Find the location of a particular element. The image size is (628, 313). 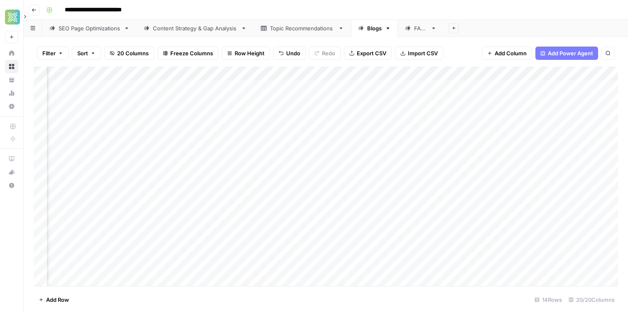

div: What's new? is located at coordinates (12, 172).